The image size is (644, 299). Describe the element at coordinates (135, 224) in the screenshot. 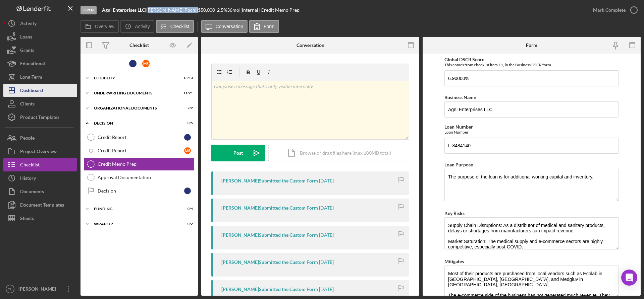

I see `div: Wrap up` at that location.